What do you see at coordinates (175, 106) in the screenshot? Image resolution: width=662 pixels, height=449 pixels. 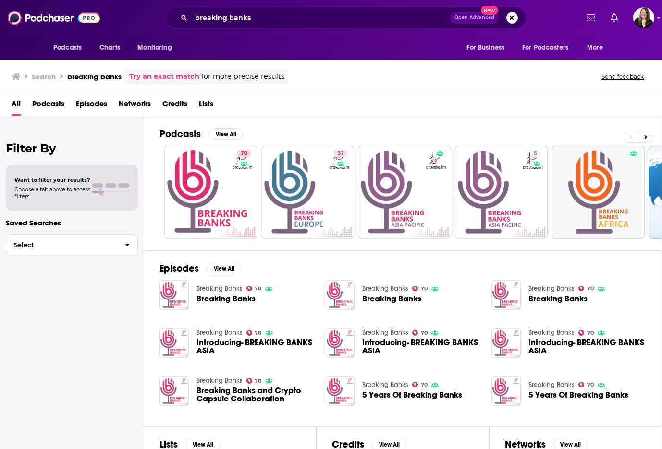 I see `a: Credits` at bounding box center [175, 106].